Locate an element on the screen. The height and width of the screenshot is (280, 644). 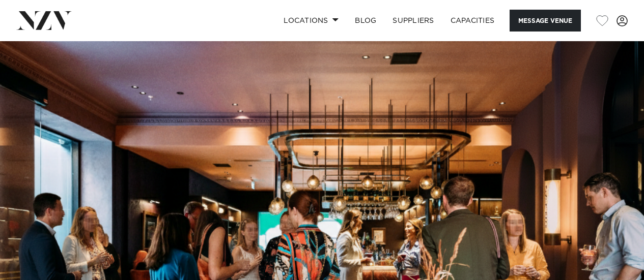
a: SUPPLIERS is located at coordinates (413, 21).